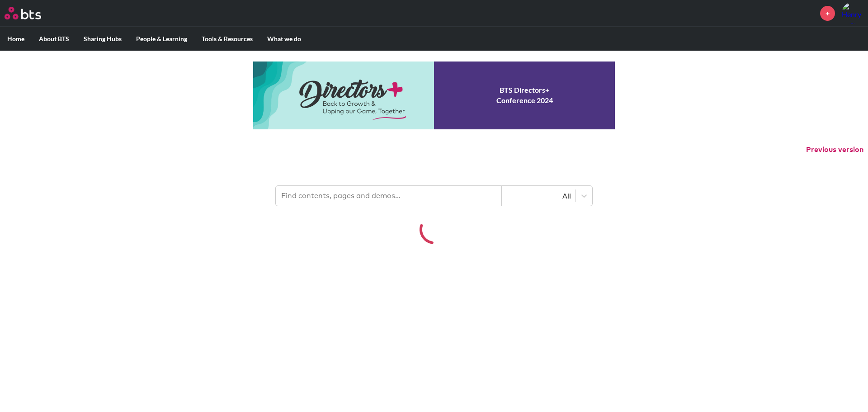 This screenshot has width=868, height=412. What do you see at coordinates (227, 39) in the screenshot?
I see `label: Tools & Resources` at bounding box center [227, 39].